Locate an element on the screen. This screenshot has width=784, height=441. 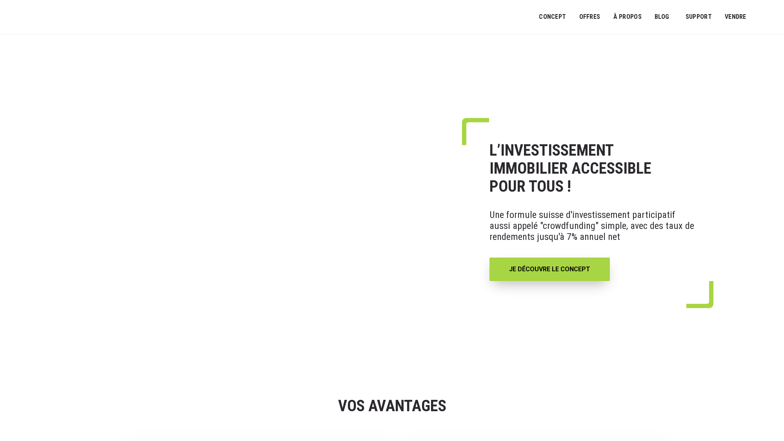
a: SUPPORT is located at coordinates (698, 17).